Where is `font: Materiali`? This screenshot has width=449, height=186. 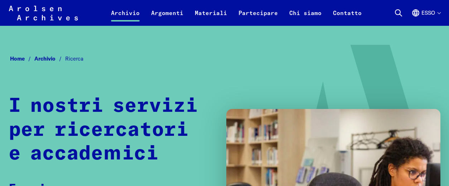 font: Materiali is located at coordinates (211, 13).